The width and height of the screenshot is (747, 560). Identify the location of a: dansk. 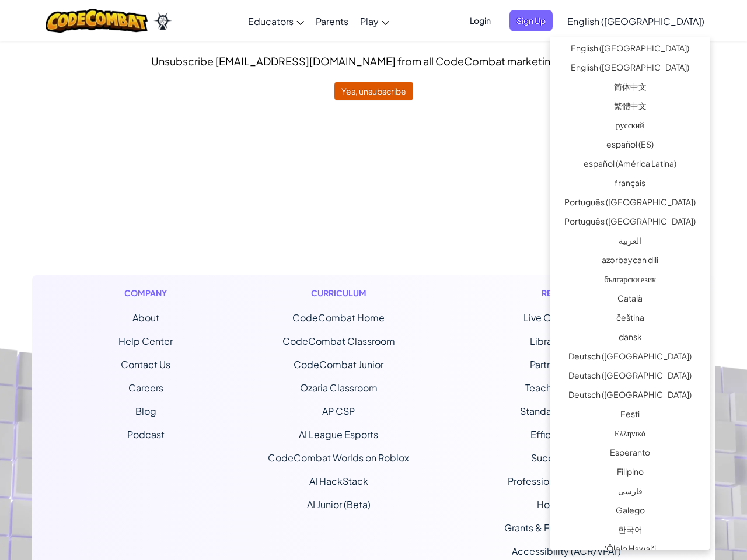
(630, 338).